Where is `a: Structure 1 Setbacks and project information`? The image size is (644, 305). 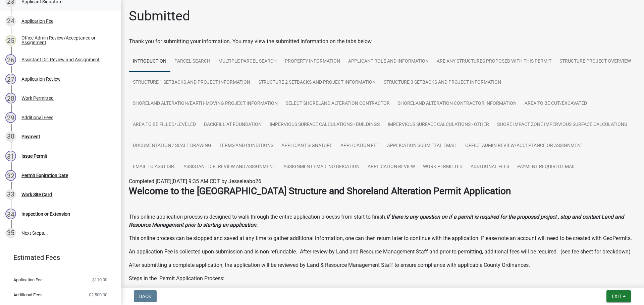
a: Structure 1 Setbacks and project information is located at coordinates (192, 83).